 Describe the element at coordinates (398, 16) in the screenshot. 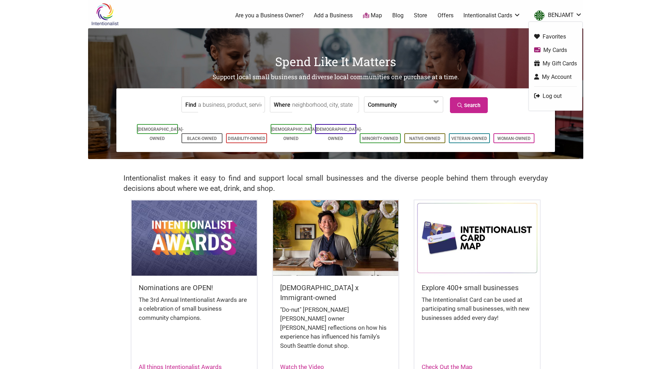

I see `a: Blog` at that location.